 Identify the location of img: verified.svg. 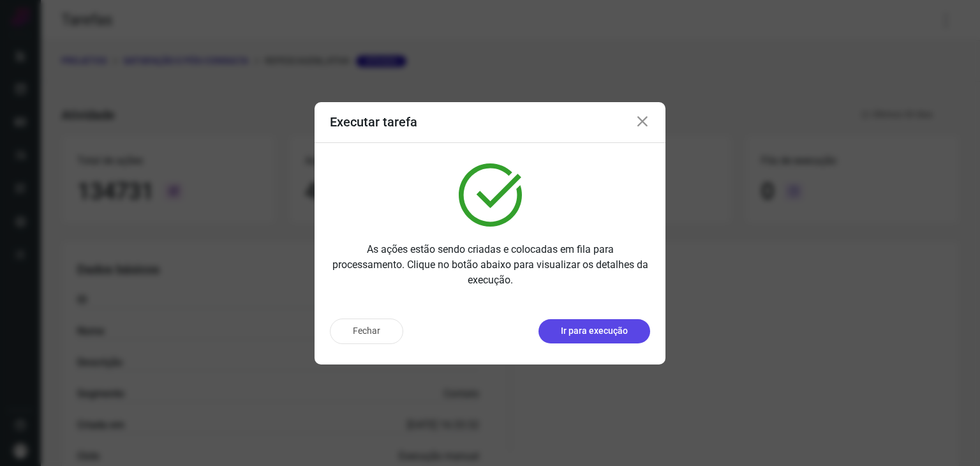
(490, 195).